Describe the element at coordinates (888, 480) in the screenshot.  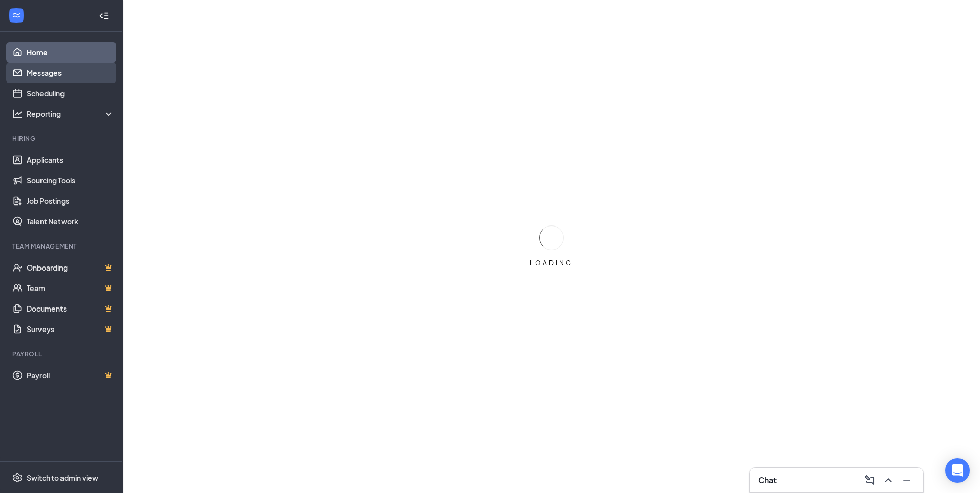
I see `svg: ChevronUp` at that location.